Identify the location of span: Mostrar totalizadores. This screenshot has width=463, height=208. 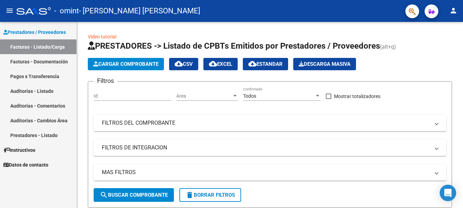
(357, 96).